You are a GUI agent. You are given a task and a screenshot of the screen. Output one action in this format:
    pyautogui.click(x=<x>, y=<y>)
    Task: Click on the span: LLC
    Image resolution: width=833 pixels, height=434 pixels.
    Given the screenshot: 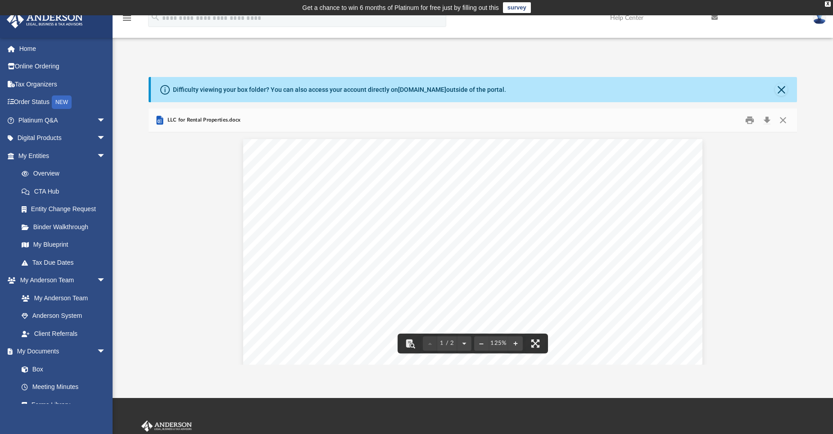 What is the action you would take?
    pyautogui.click(x=344, y=348)
    